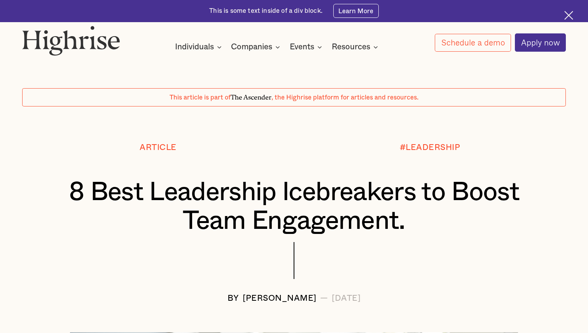 This screenshot has width=588, height=333. Describe the element at coordinates (233, 298) in the screenshot. I see `div: BY` at that location.